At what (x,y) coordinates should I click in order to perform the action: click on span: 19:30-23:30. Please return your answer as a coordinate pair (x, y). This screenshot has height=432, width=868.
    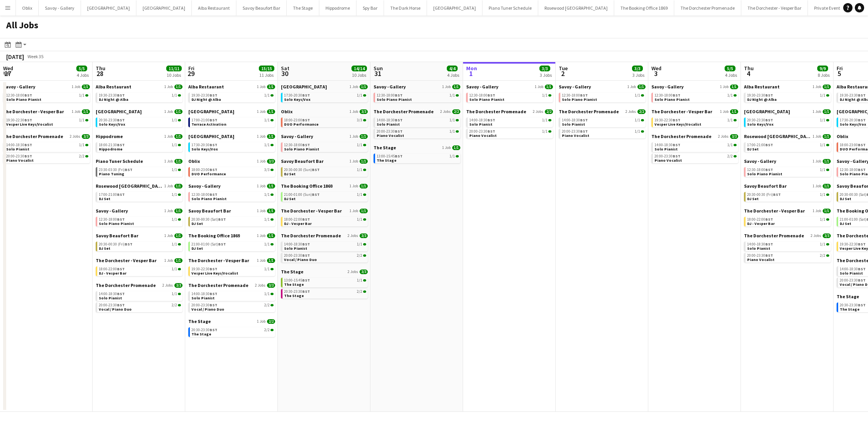
    Looking at the image, I should click on (853, 95).